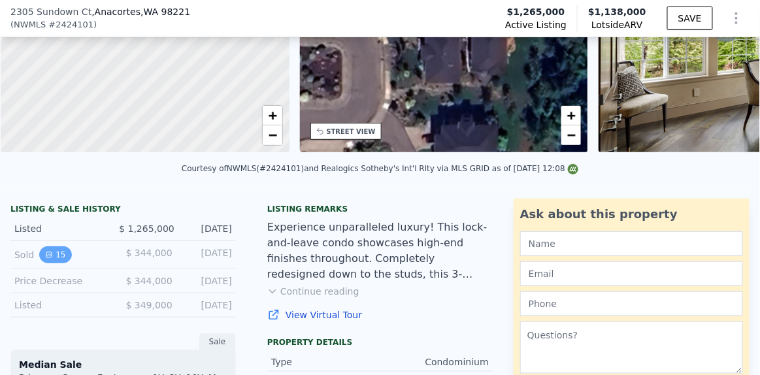 The image size is (760, 375). What do you see at coordinates (631, 244) in the screenshot?
I see `input: Name` at bounding box center [631, 244].